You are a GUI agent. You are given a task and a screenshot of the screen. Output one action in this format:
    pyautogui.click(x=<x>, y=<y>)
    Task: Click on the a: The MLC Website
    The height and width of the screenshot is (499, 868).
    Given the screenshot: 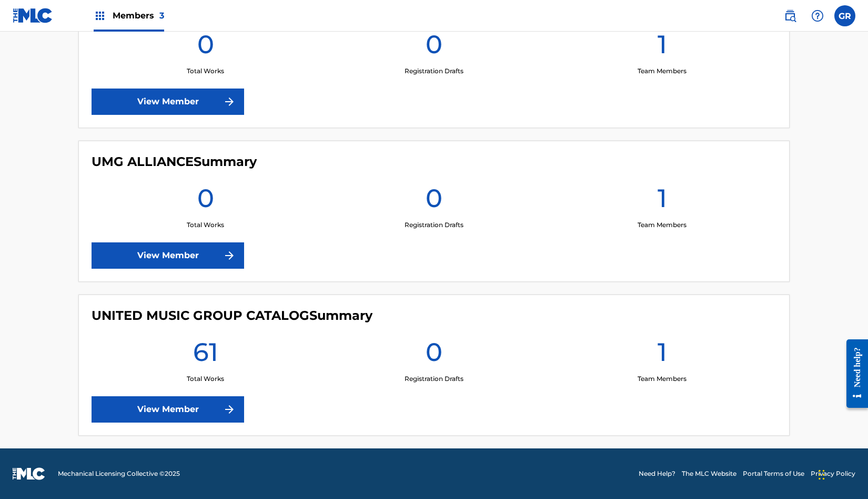 What is the action you would take?
    pyautogui.click(x=710, y=473)
    